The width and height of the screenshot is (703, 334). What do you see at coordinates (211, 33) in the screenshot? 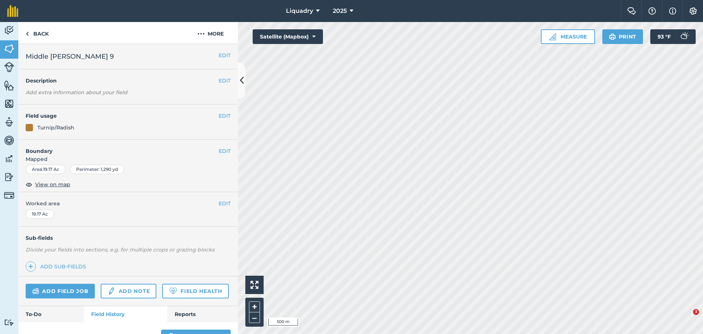
I see `button: More` at bounding box center [211, 33].